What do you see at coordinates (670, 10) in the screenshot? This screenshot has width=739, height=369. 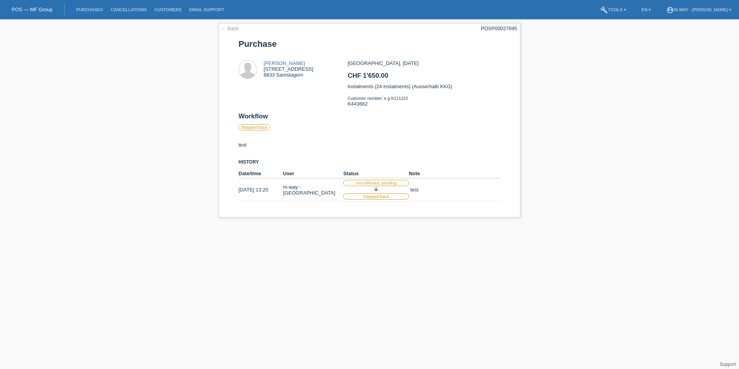 I see `i: account_circle` at bounding box center [670, 10].